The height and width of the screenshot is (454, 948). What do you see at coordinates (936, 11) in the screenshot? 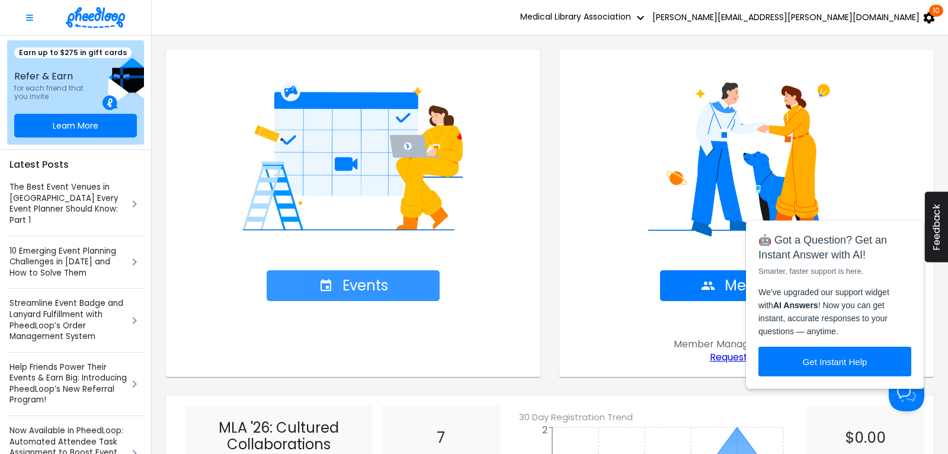
I see `span: 10` at bounding box center [936, 11].